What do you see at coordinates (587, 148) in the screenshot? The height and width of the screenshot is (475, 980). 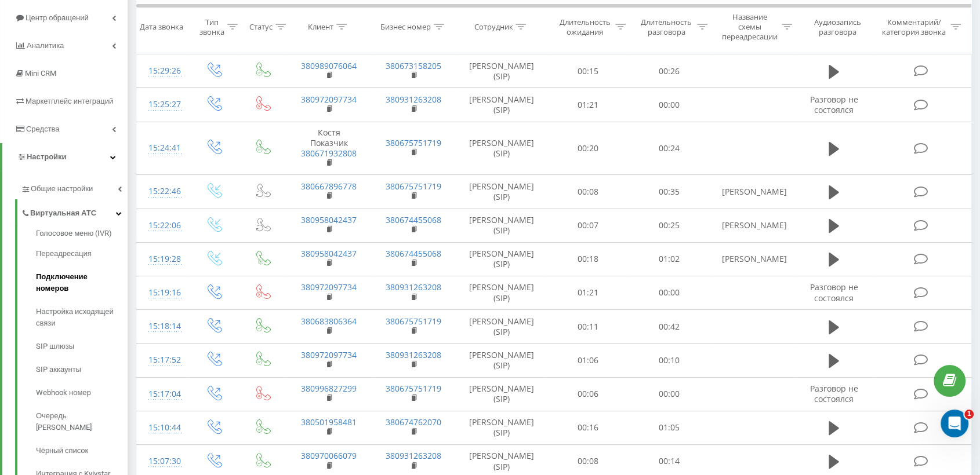 I see `td: 00:20` at bounding box center [587, 148].